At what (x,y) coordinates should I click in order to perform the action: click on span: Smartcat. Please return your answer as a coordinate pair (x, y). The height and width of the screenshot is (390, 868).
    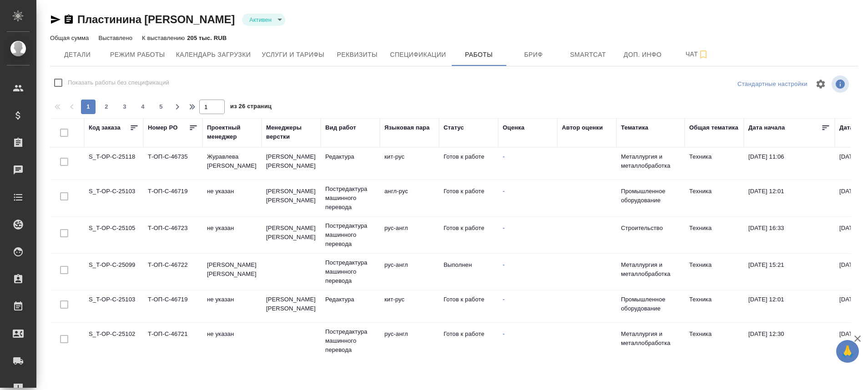
    Looking at the image, I should click on (589, 54).